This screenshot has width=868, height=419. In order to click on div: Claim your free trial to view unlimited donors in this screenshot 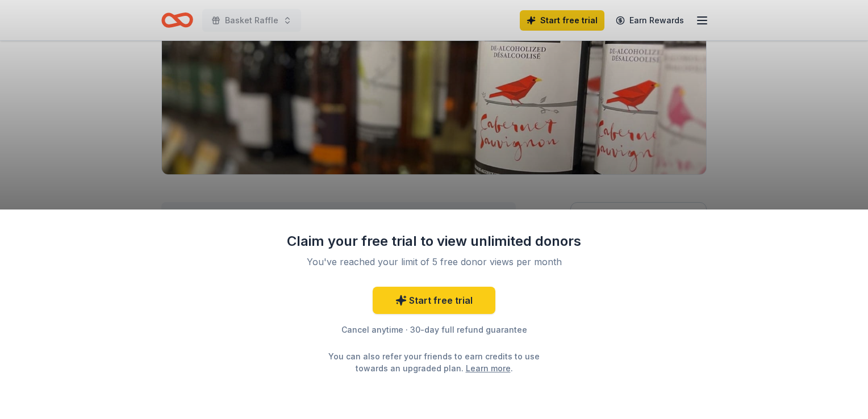, I will do `click(434, 242)`.